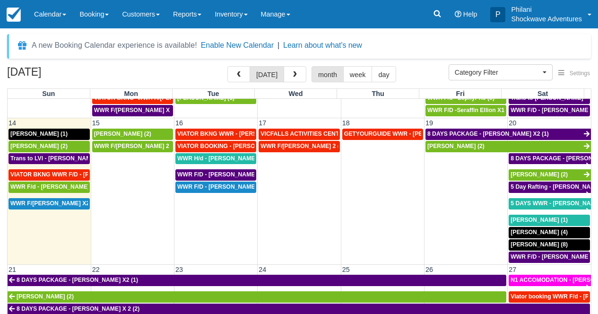 This screenshot has width=598, height=314. Describe the element at coordinates (580, 73) in the screenshot. I see `span: Settings` at that location.